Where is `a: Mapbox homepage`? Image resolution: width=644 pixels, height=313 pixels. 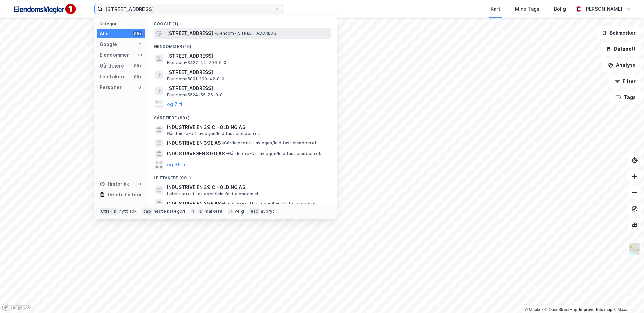 a: Mapbox homepage is located at coordinates (17, 307).